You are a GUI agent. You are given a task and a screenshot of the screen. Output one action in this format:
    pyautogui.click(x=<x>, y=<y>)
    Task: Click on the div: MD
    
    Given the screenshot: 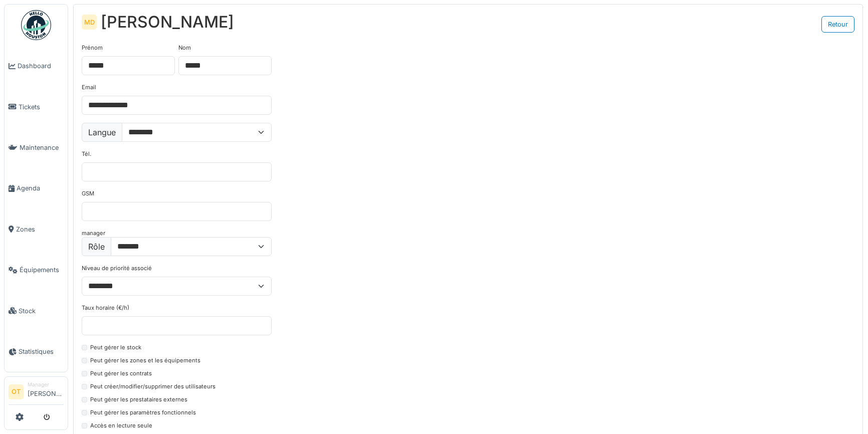 What is the action you would take?
    pyautogui.click(x=89, y=22)
    